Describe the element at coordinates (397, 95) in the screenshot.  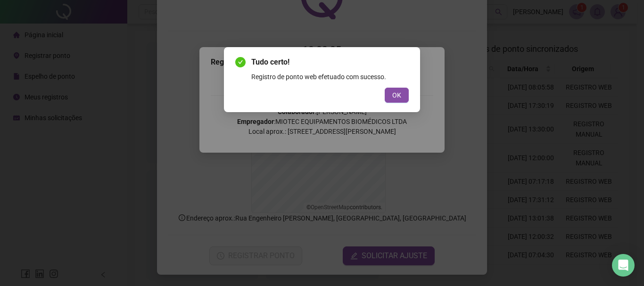
I see `span: OK` at that location.